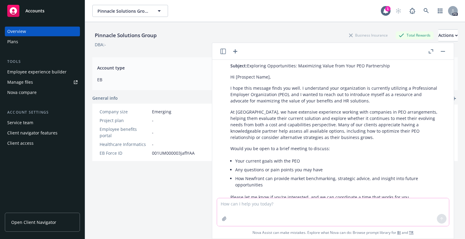 The image size is (465, 239). What do you see at coordinates (42, 123) in the screenshot?
I see `a: Service team` at bounding box center [42, 123].